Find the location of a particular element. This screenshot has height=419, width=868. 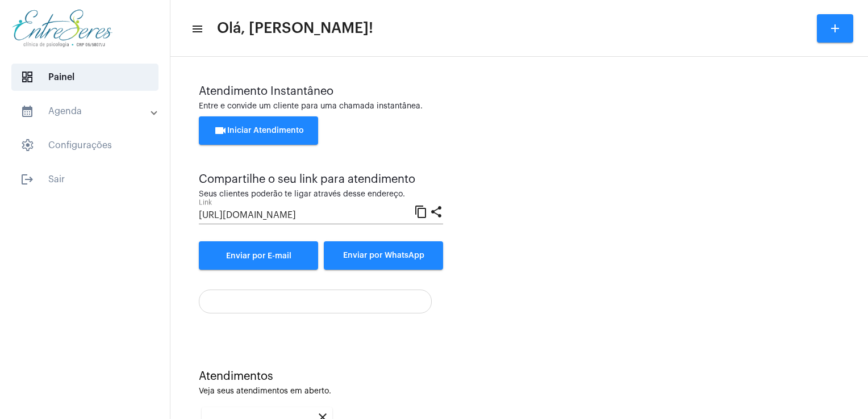

div: Entre e convide um cliente para uma chamada instantânea. is located at coordinates (519, 107).